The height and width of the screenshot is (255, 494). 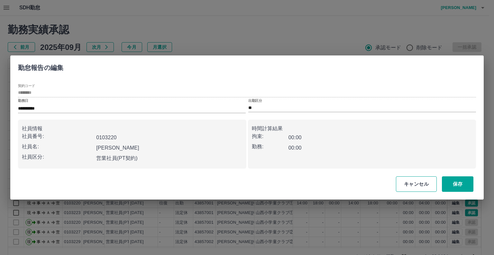 I want to click on h2: 勤怠報告の編集, so click(x=41, y=66).